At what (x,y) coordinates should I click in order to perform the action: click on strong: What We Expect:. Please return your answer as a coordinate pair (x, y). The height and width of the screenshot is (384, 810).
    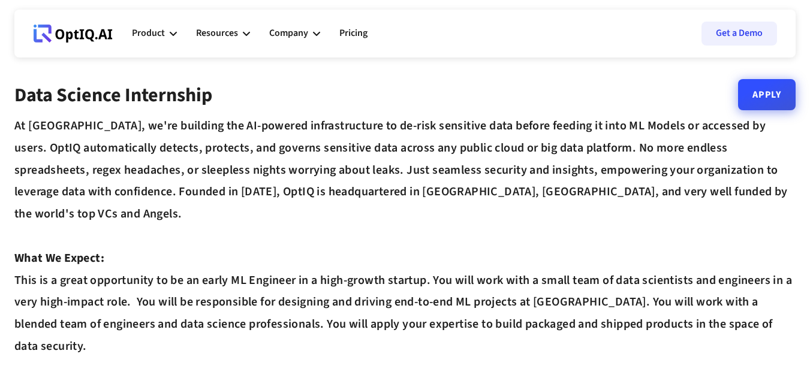
    Looking at the image, I should click on (59, 258).